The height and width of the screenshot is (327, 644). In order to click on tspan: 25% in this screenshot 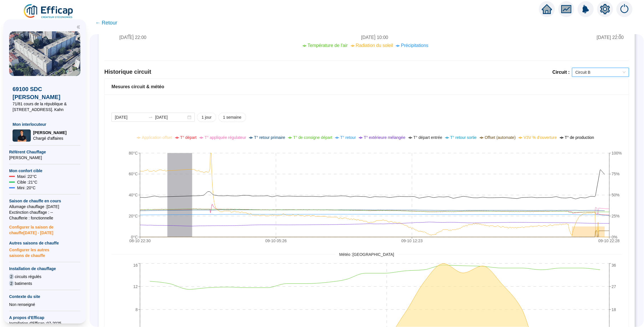, I will do `click(616, 216)`.